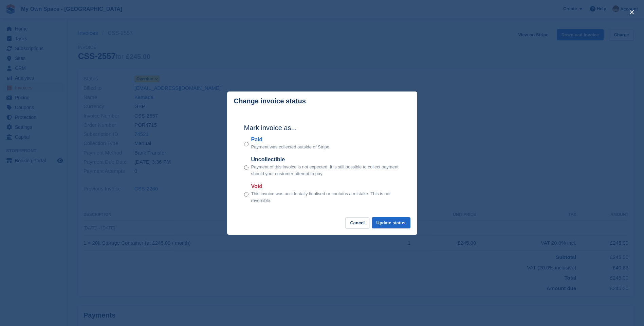  What do you see at coordinates (357, 223) in the screenshot?
I see `button: Cancel` at bounding box center [357, 223].